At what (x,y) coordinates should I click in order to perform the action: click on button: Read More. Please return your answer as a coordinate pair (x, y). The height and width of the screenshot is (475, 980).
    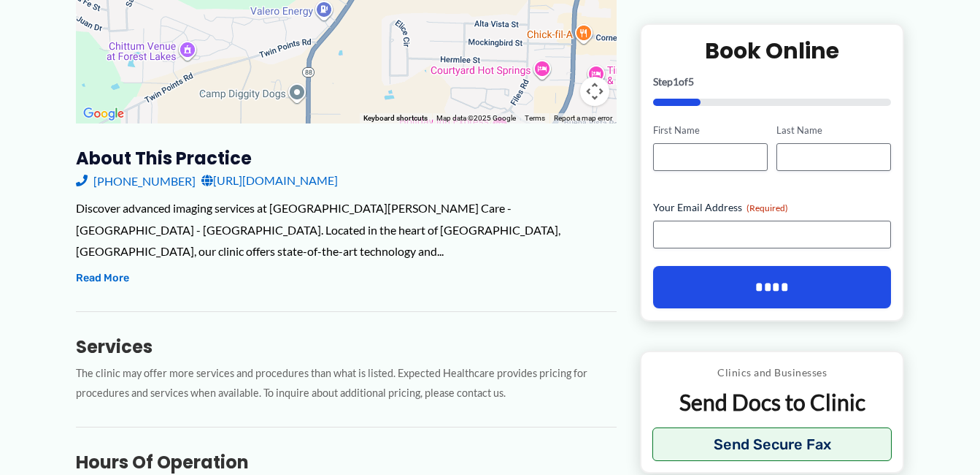
    Looking at the image, I should click on (102, 278).